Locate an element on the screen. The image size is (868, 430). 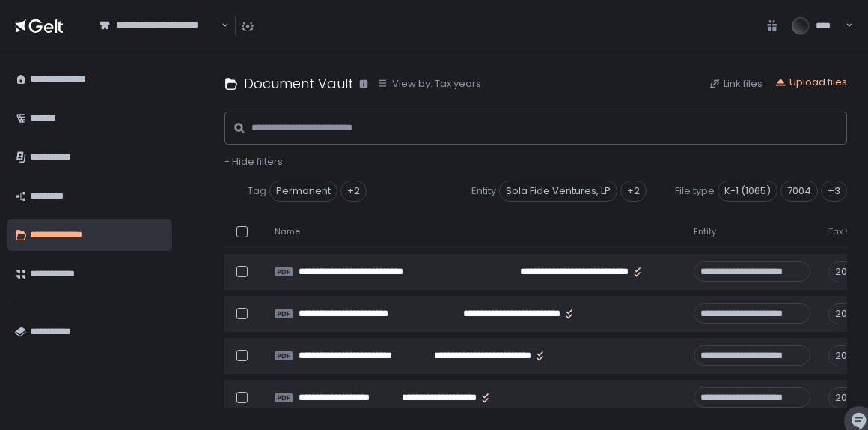
div: +3 is located at coordinates (834, 191).